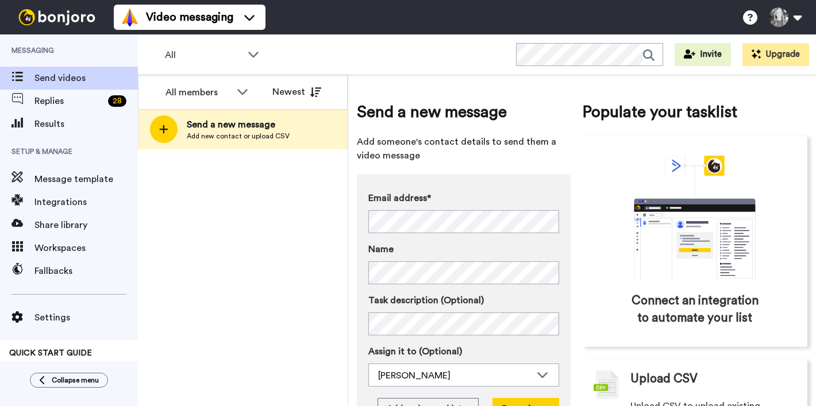  Describe the element at coordinates (703, 55) in the screenshot. I see `button: Invite` at that location.